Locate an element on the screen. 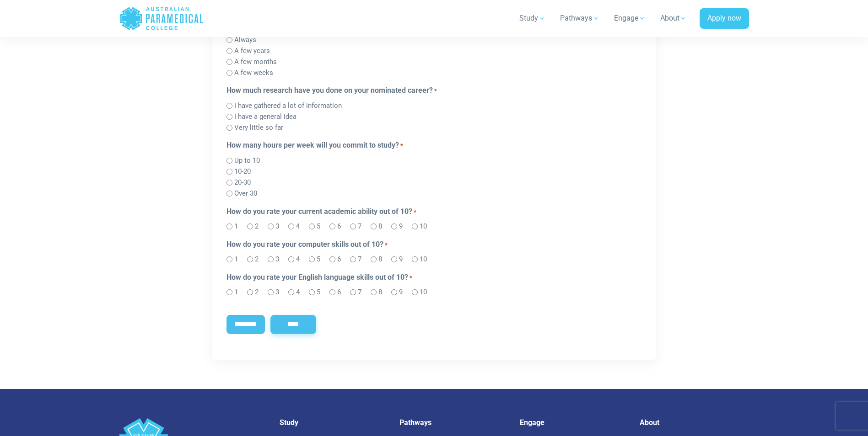 This screenshot has width=868, height=436. label: I have gathered a lot of information is located at coordinates (288, 106).